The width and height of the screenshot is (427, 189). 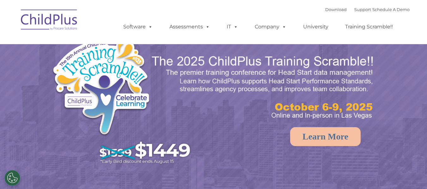 I want to click on a: Assessments, so click(x=190, y=27).